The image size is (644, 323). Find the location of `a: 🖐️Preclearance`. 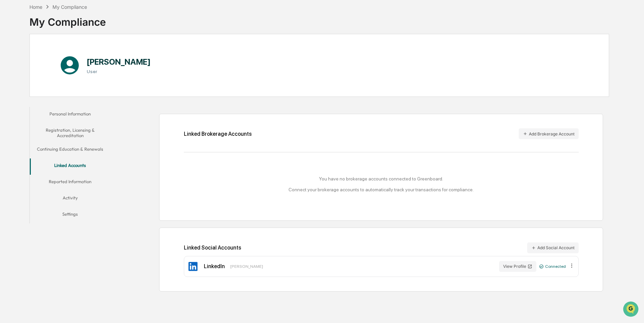

a: 🖐️Preclearance is located at coordinates (25, 88).